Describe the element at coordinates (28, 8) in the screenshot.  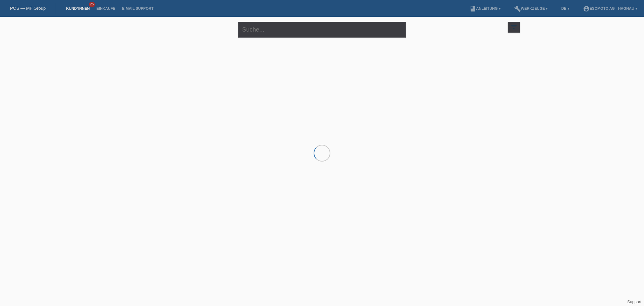
I see `a: POS — MF Group` at that location.